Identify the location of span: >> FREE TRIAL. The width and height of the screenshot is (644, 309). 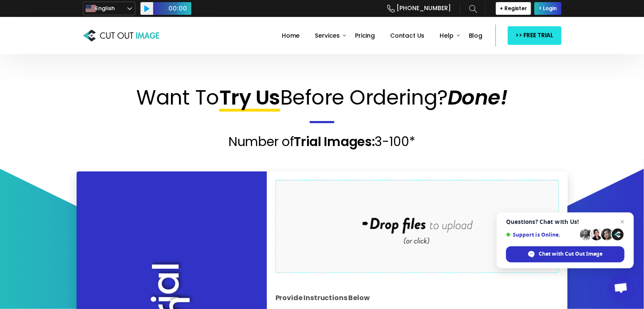
(534, 35).